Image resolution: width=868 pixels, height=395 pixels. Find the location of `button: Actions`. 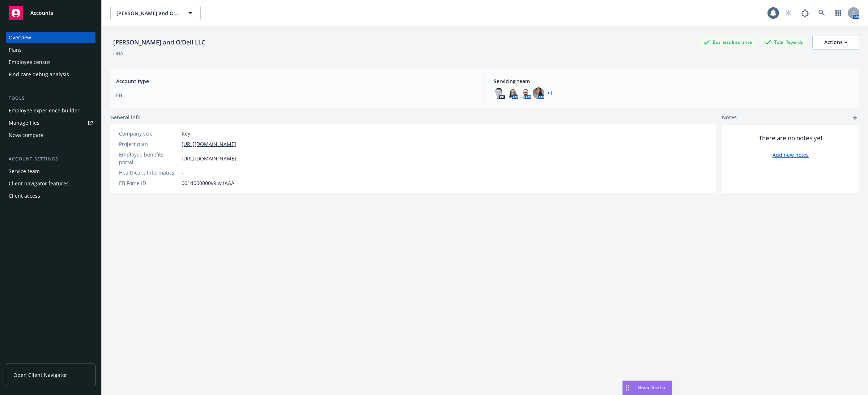

button: Actions is located at coordinates (836, 42).